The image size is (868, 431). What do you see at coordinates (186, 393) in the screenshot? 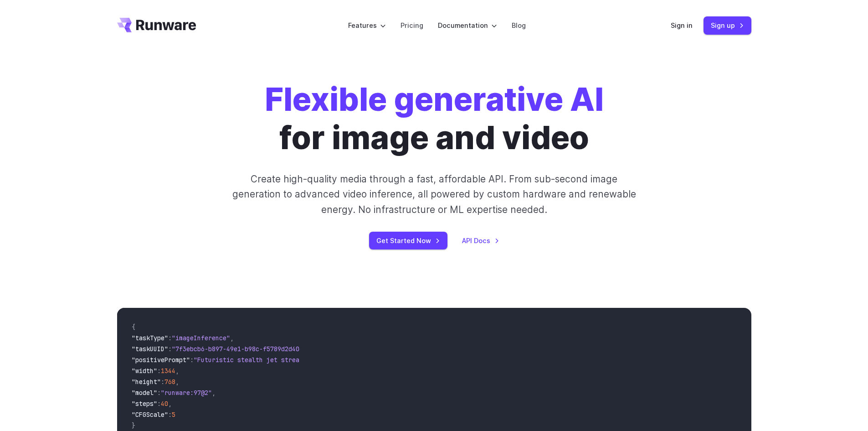
I see `span: "runware:97@2"` at bounding box center [186, 393].